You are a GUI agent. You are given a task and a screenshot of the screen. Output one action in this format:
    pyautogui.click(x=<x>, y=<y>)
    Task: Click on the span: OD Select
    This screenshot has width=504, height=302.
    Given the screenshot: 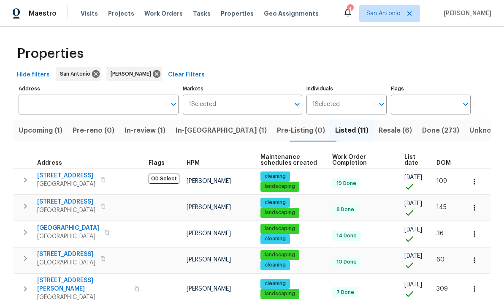 What is the action you would take?
    pyautogui.click(x=164, y=178)
    